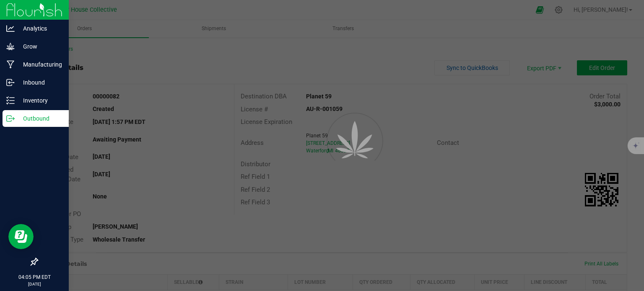 Image resolution: width=644 pixels, height=291 pixels. I want to click on inline-svg: Manufacturing, so click(10, 65).